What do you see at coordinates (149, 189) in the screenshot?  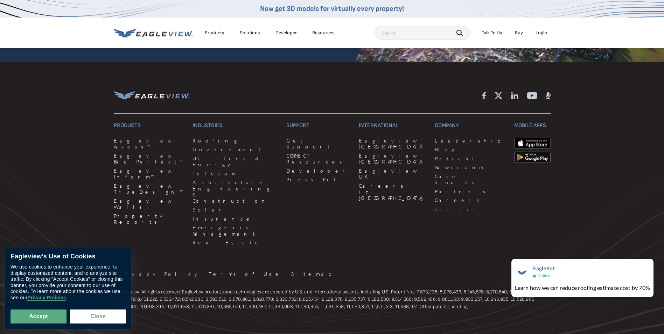 I see `a: Eagleview TrueDesign™` at bounding box center [149, 189].